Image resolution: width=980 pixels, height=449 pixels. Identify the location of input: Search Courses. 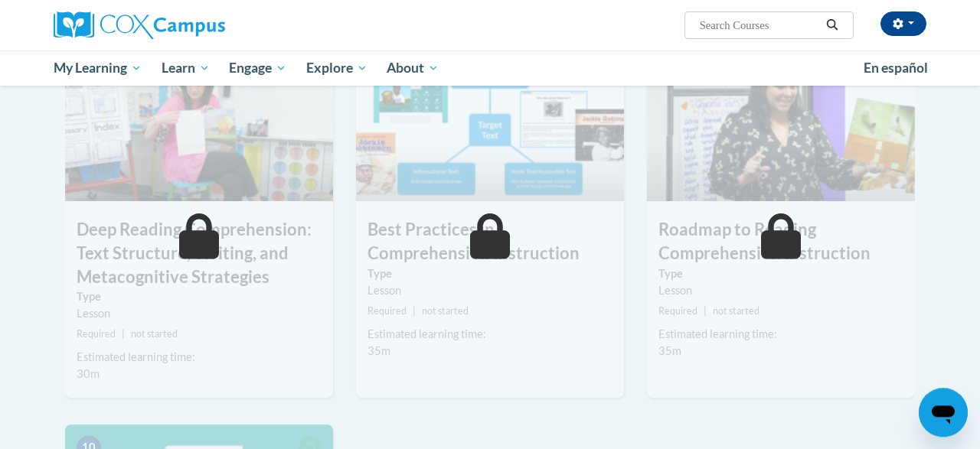
(759, 26).